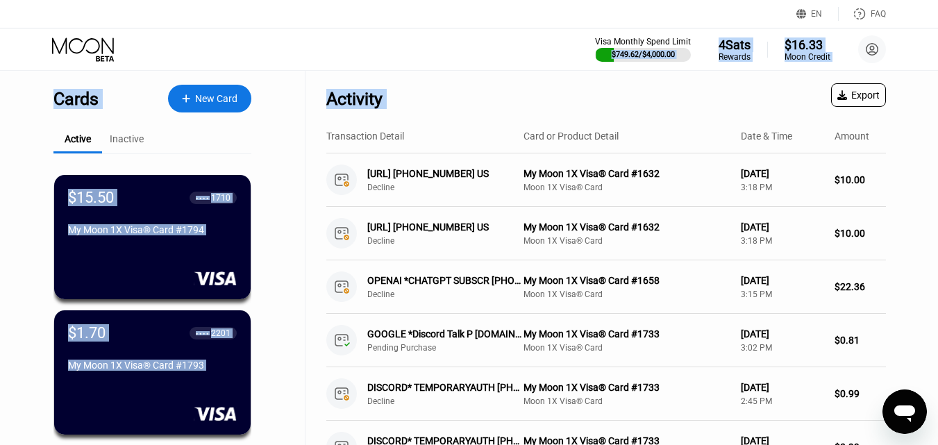 This screenshot has height=445, width=938. Describe the element at coordinates (852, 136) in the screenshot. I see `div: Amount` at that location.